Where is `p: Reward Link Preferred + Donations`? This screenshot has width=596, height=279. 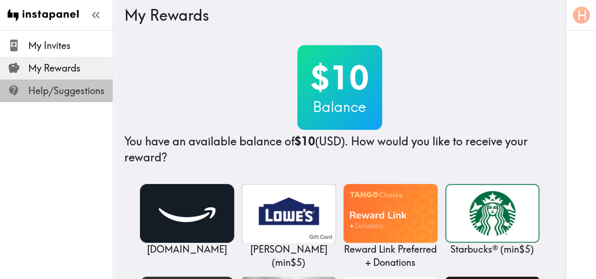
p: Reward Link Preferred + Donations is located at coordinates (390, 256).